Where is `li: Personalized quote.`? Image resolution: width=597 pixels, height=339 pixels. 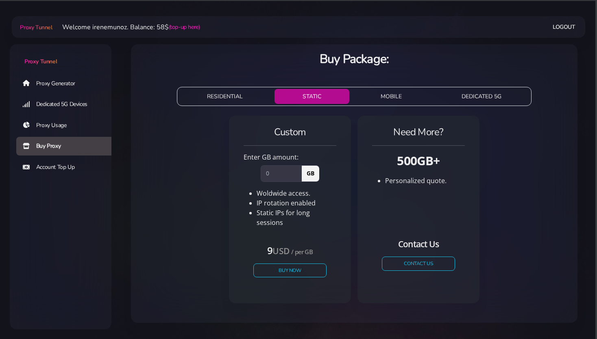
li: Personalized quote. is located at coordinates (425, 181).